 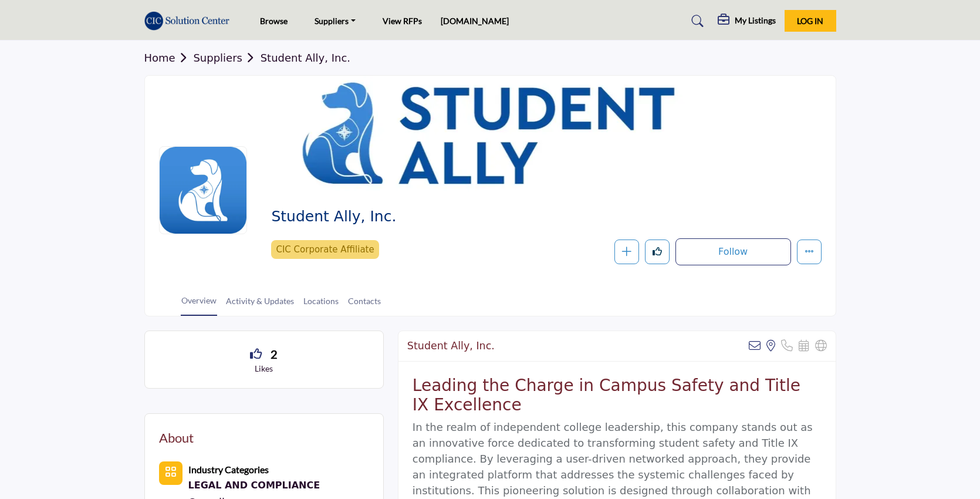 What do you see at coordinates (191, 21) in the screenshot?
I see `img: site Logo` at bounding box center [191, 21].